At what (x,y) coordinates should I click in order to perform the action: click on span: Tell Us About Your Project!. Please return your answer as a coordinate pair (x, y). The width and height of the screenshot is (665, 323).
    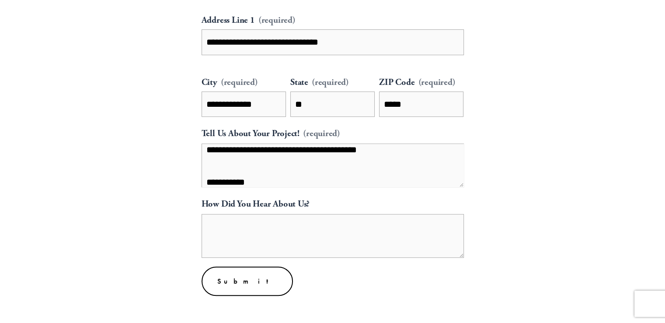
    Looking at the image, I should click on (251, 133).